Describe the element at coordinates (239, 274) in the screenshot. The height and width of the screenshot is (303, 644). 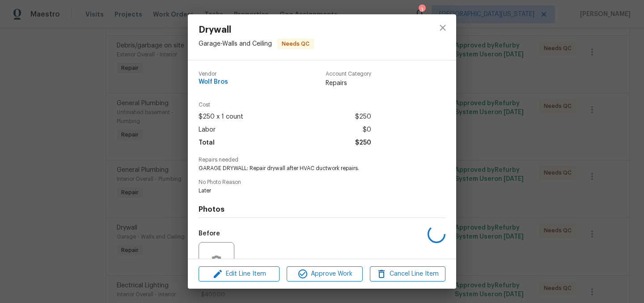
I see `button: Edit Line Item` at that location.